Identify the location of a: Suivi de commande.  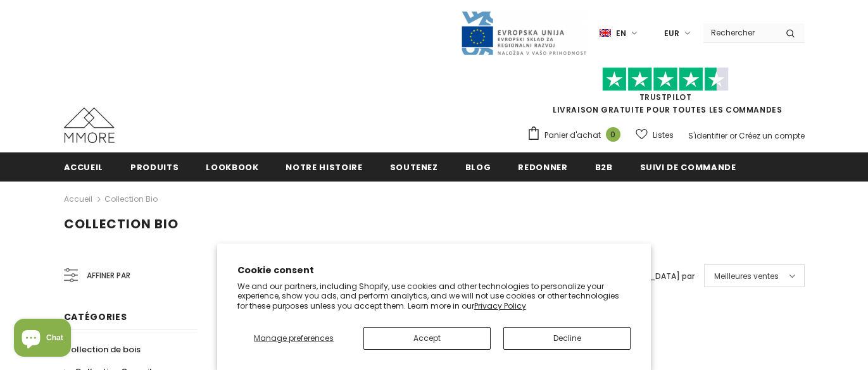
(688, 166).